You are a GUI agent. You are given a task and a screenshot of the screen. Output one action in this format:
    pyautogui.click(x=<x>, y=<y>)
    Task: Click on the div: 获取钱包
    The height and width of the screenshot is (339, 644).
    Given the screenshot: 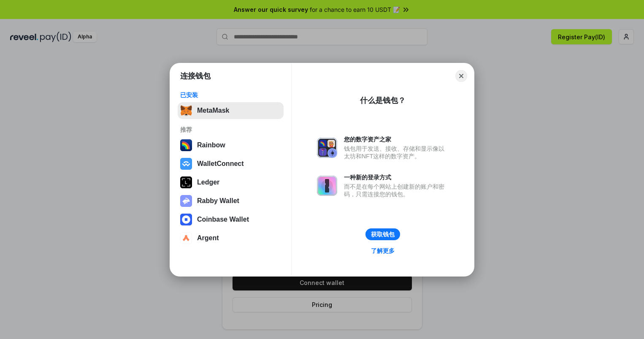 What is the action you would take?
    pyautogui.click(x=383, y=234)
    